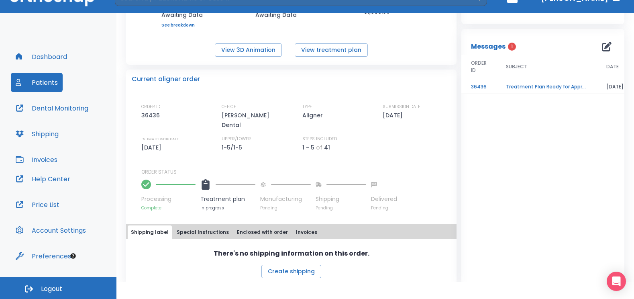 The width and height of the screenshot is (634, 299). I want to click on button: Price List, so click(37, 204).